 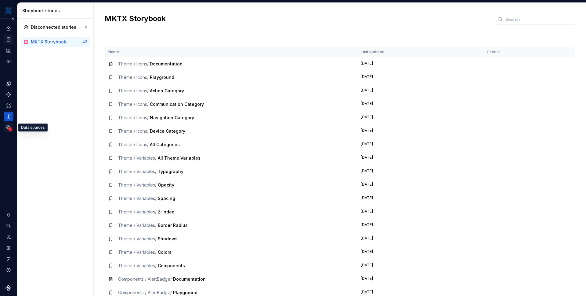 What do you see at coordinates (539, 19) in the screenshot?
I see `input: Search...` at bounding box center [539, 19].